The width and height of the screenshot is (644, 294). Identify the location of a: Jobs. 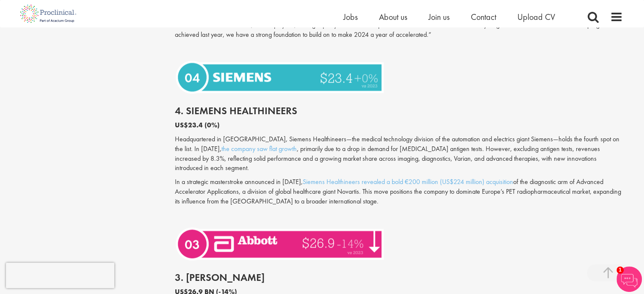
(351, 17).